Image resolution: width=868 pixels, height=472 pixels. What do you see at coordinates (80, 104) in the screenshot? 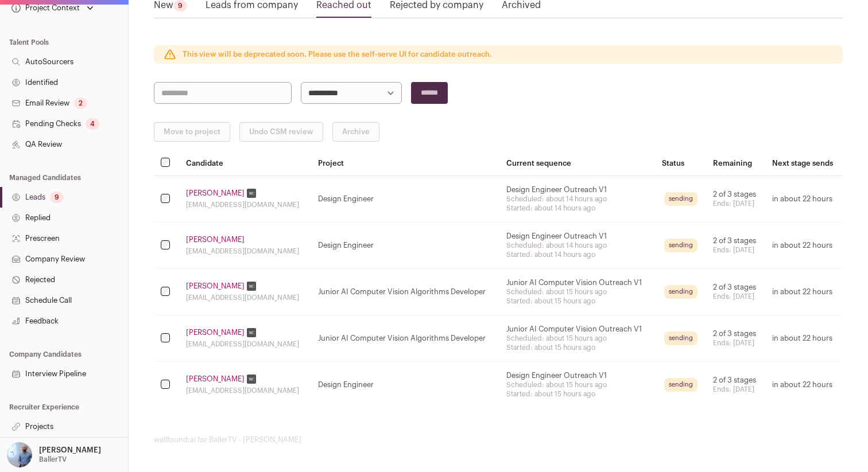
I see `div: 2` at bounding box center [80, 104].